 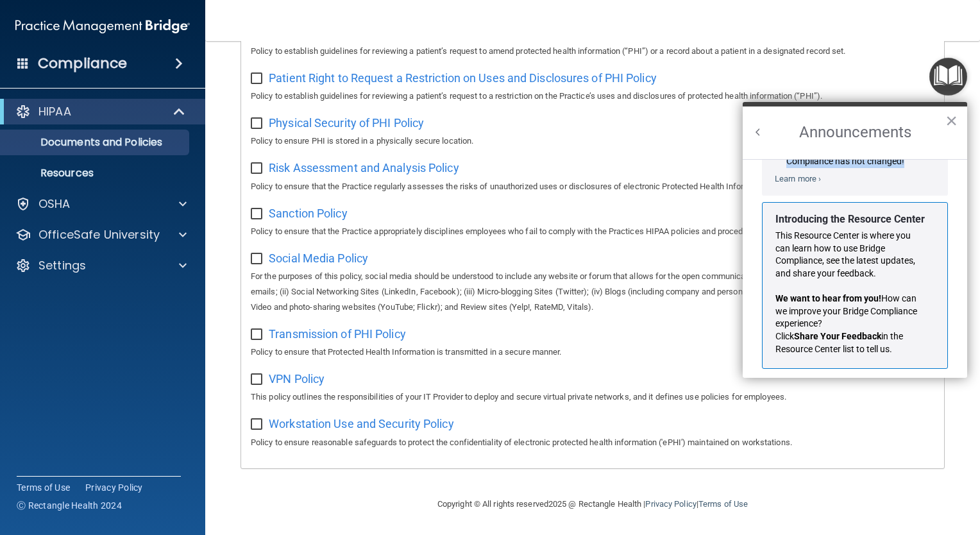 I want to click on span: Sanction Policy, so click(x=308, y=213).